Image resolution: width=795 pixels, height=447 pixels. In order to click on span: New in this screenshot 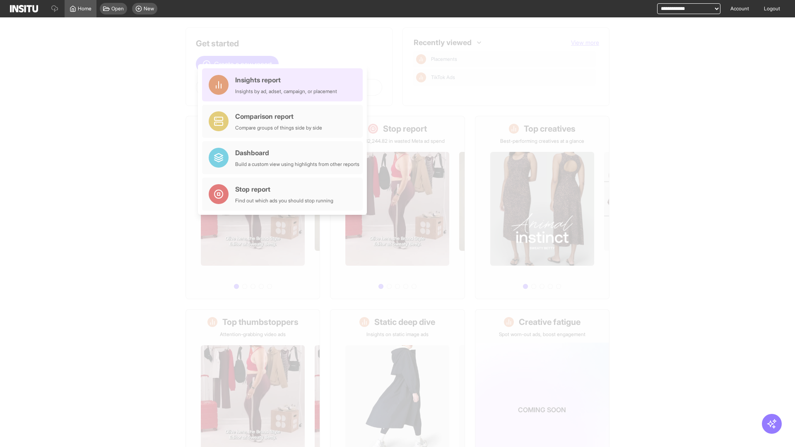, I will do `click(149, 9)`.